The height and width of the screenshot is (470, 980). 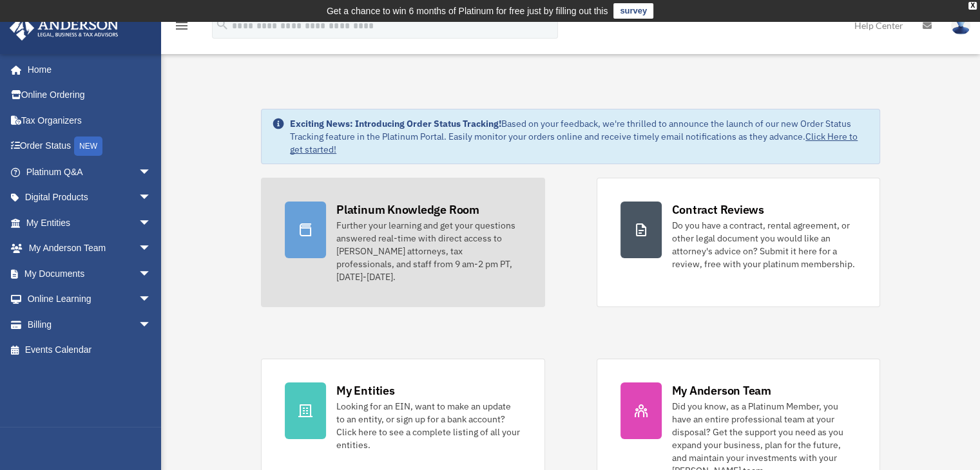 What do you see at coordinates (89, 325) in the screenshot?
I see `a: Billingarrow_drop_down` at bounding box center [89, 325].